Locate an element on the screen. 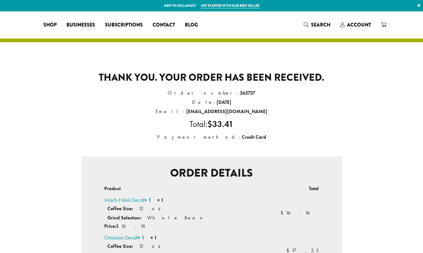 The height and width of the screenshot is (253, 423). li: Order number: is located at coordinates (212, 93).